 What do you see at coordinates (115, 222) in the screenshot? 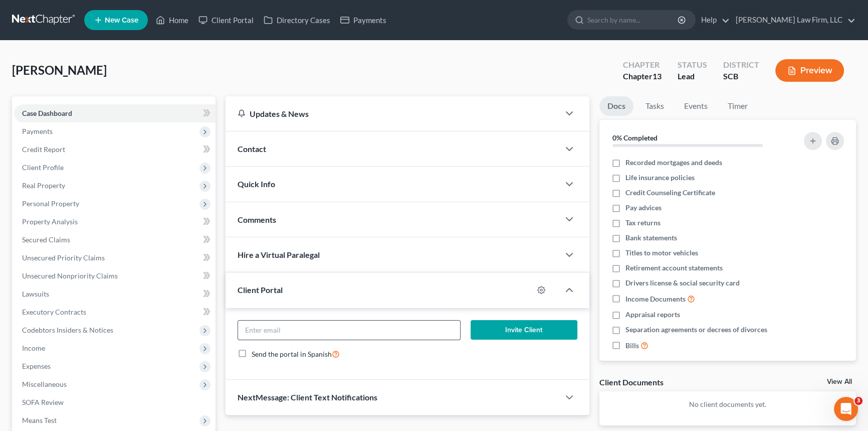
I see `a: Property Analysis` at bounding box center [115, 222].